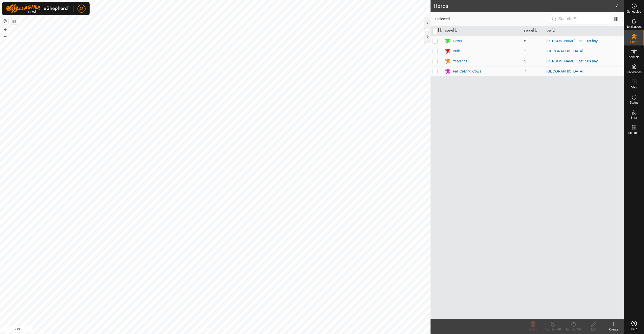 The image size is (644, 334). What do you see at coordinates (614, 330) in the screenshot?
I see `div: Create` at bounding box center [614, 330].